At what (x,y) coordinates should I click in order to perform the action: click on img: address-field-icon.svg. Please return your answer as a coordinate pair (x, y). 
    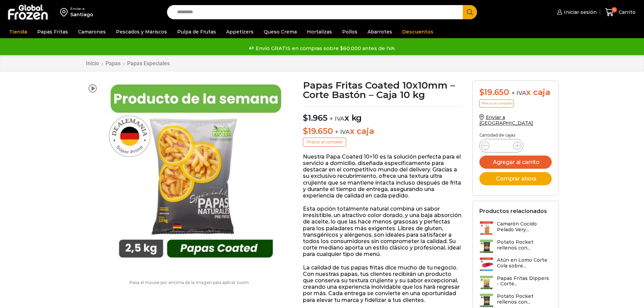
    Looking at the image, I should click on (65, 12).